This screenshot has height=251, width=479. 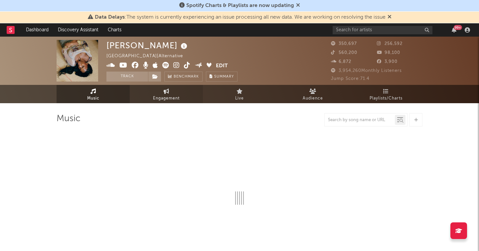 I want to click on a: Playlists/Charts, so click(x=386, y=94).